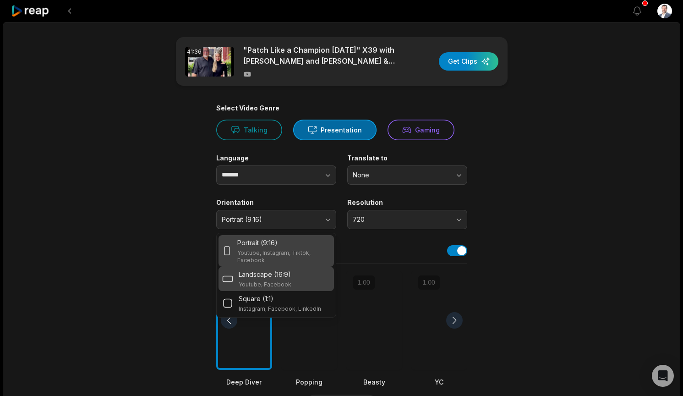 The height and width of the screenshot is (396, 683). I want to click on span: Portrait (9:16), so click(270, 219).